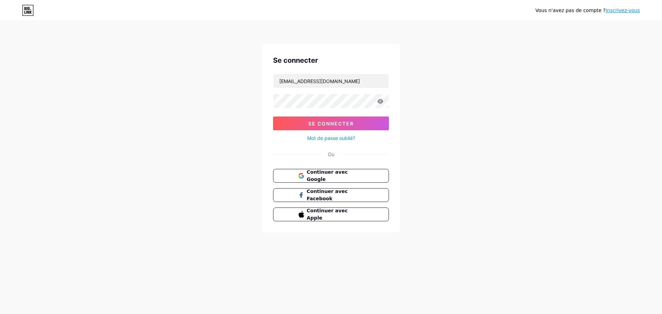  What do you see at coordinates (571, 10) in the screenshot?
I see `font: Vous n'avez pas de compte ?` at bounding box center [571, 10].